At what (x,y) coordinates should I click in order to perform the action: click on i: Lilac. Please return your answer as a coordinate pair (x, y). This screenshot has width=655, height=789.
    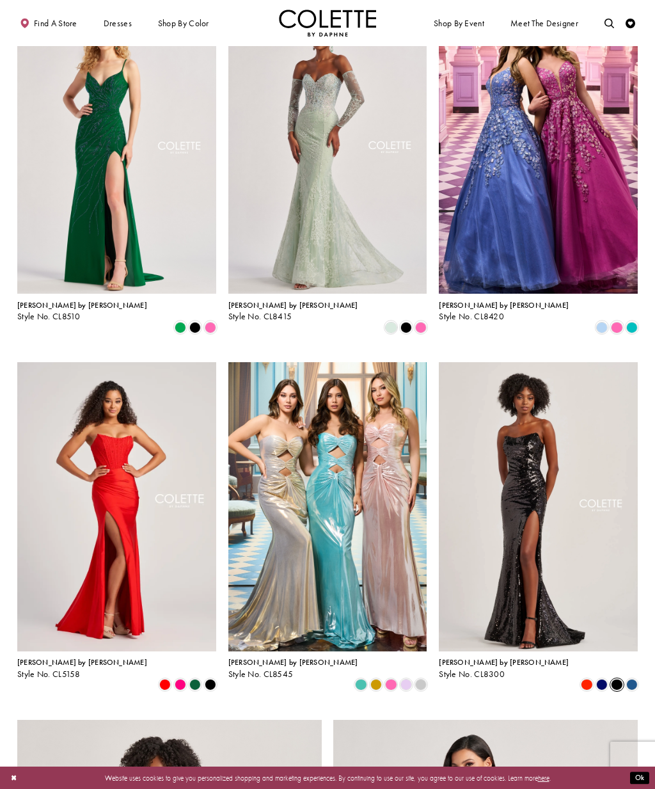
    Looking at the image, I should click on (406, 684).